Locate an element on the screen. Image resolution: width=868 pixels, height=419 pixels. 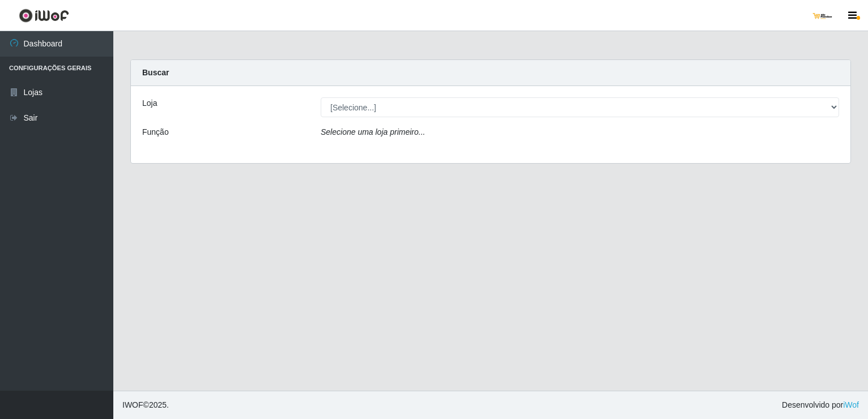
img: CoreUI Logo is located at coordinates (44, 15).